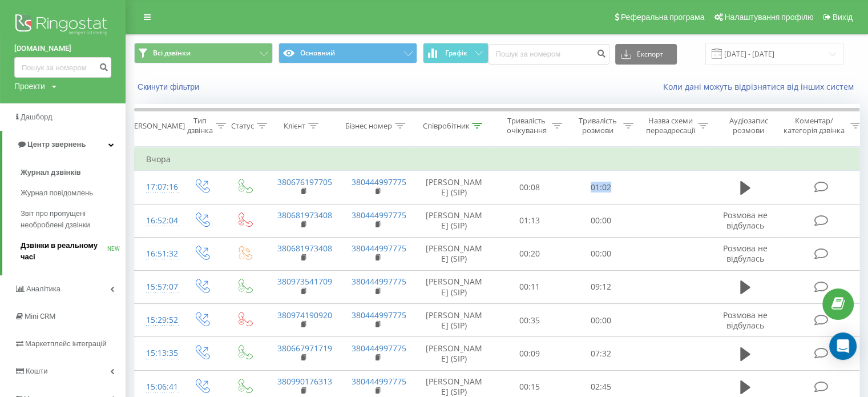 This screenshot has height=397, width=868. What do you see at coordinates (529, 287) in the screenshot?
I see `td: 00:11` at bounding box center [529, 287].